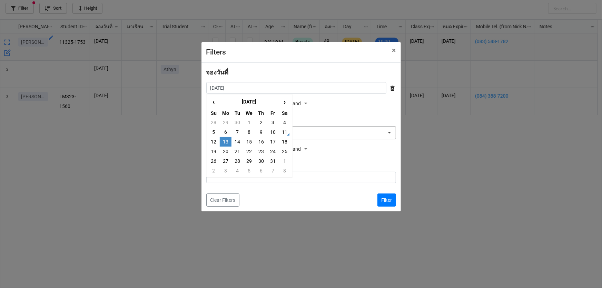  Describe the element at coordinates (214, 142) in the screenshot. I see `td: 12` at that location.